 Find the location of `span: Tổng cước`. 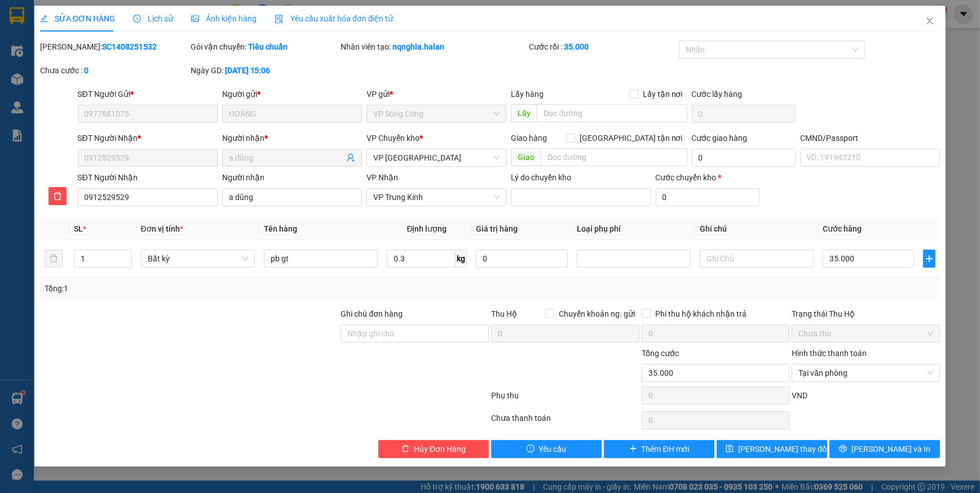

span: Tổng cước is located at coordinates (660, 354).